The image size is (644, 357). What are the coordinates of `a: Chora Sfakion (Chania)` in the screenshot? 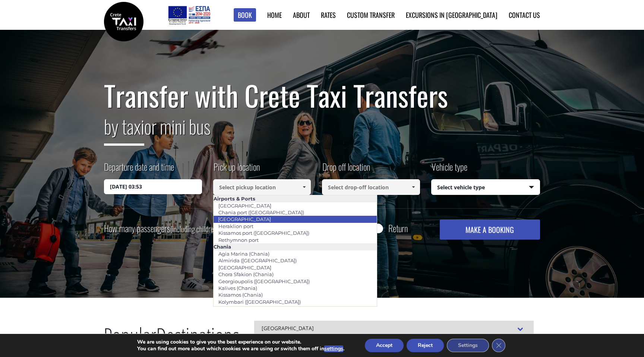 It's located at (246, 274).